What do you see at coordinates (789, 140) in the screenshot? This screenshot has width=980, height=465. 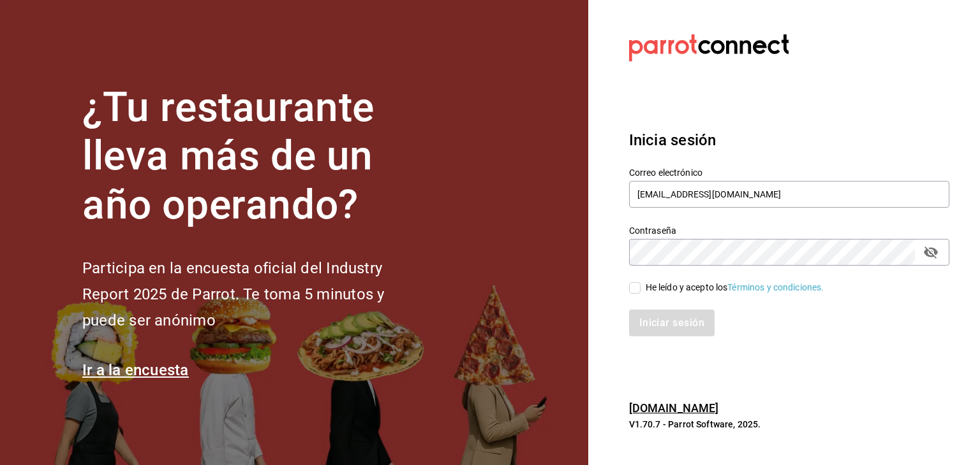 I see `h3: Inicia sesión` at bounding box center [789, 140].